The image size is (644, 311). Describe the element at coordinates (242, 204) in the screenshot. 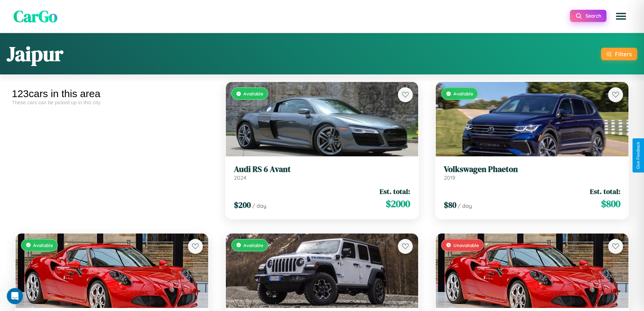

I see `span: $ 200` at that location.